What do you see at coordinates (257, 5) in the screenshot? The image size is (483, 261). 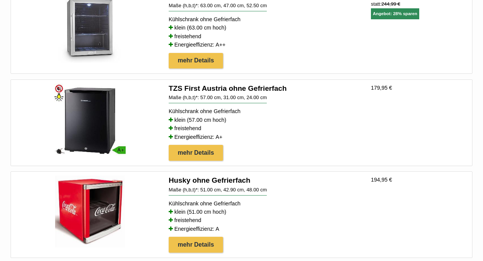 I see `span: 52.50 cm` at bounding box center [257, 5].